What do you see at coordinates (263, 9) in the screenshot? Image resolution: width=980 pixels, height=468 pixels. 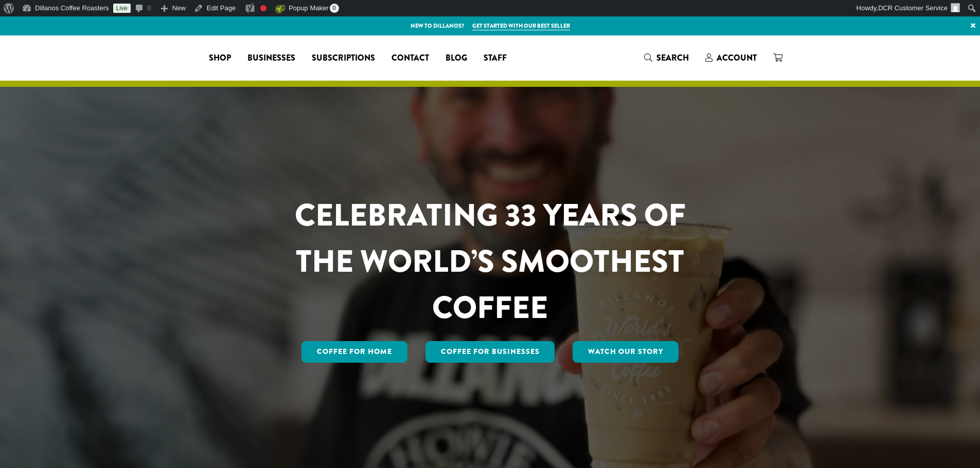 I see `div: Focus keyphrase not set` at bounding box center [263, 9].